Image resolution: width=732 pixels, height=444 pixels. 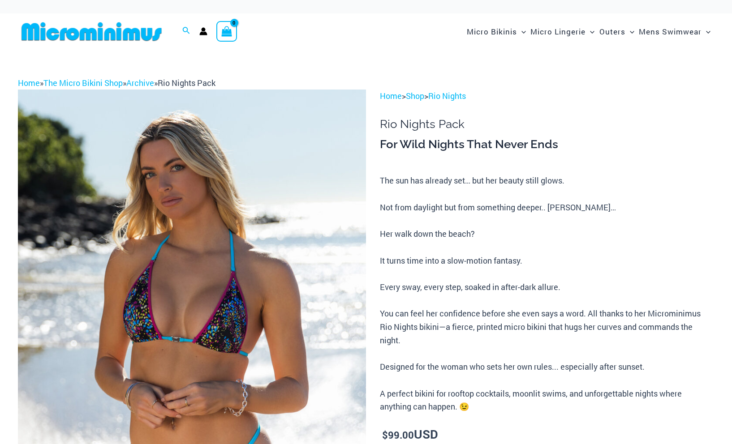 I want to click on nav: Site Navigation, so click(x=589, y=31).